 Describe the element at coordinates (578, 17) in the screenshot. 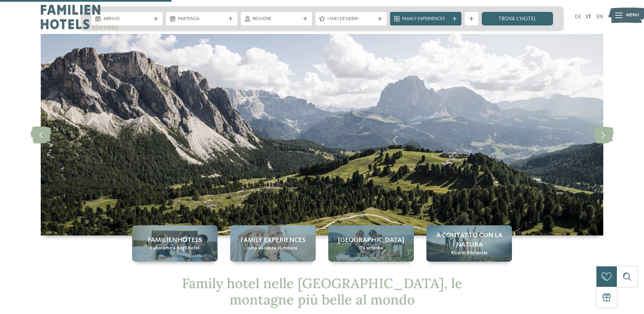

I see `a: DE` at that location.